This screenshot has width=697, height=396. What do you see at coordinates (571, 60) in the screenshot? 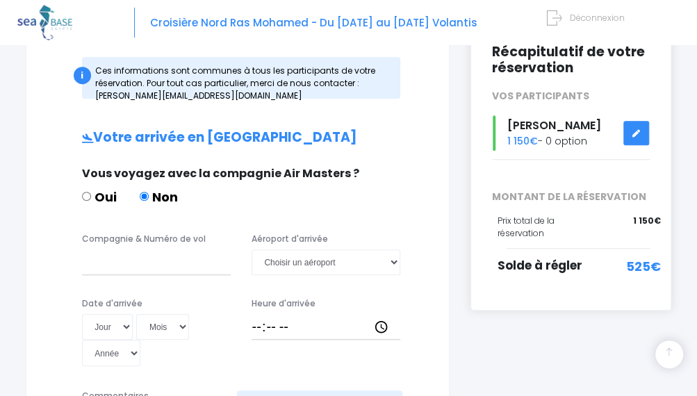
I see `h2: Récapitulatif de votre réservation` at bounding box center [571, 60].